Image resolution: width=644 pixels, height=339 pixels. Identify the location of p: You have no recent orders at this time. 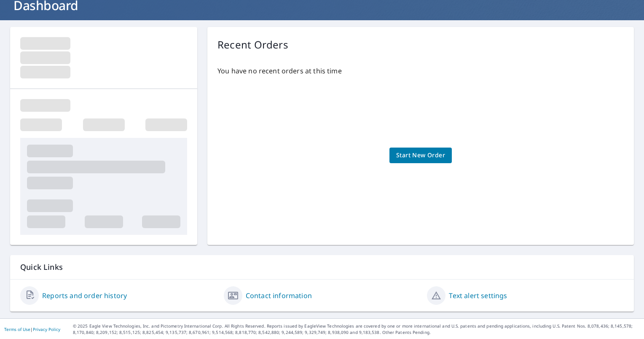
(420, 70).